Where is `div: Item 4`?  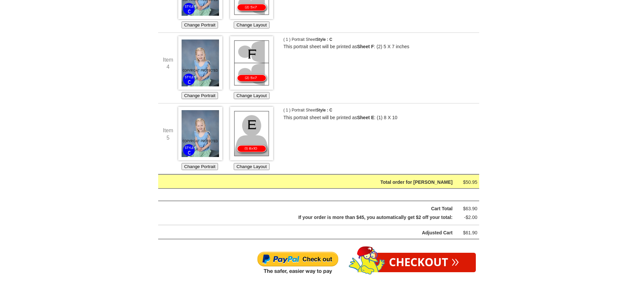
div: Item 4 is located at coordinates (168, 63).